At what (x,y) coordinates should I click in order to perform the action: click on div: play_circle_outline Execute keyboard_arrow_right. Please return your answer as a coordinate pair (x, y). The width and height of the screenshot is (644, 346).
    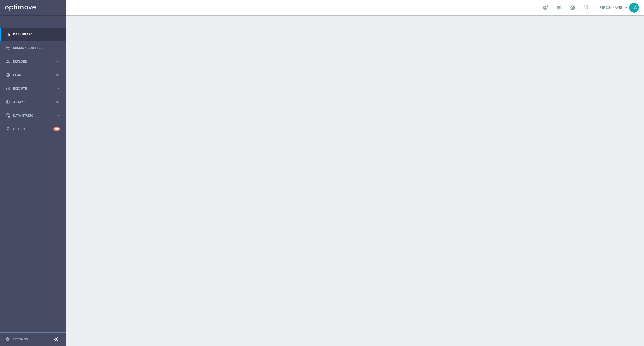
    Looking at the image, I should click on (33, 89).